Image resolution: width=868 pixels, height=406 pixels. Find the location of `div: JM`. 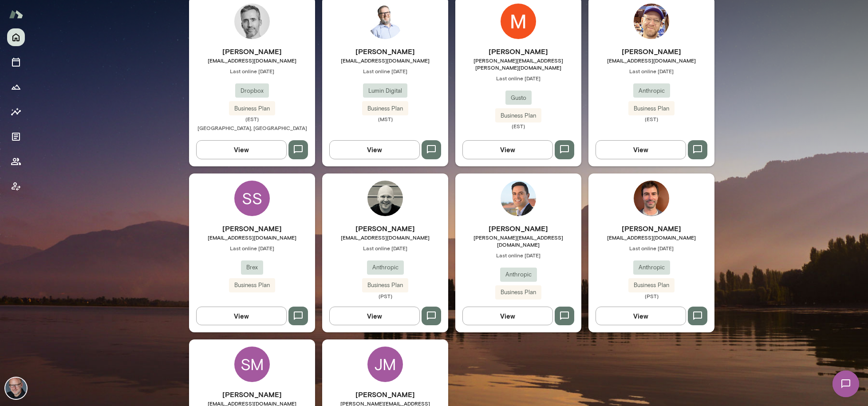

div: JM is located at coordinates (385, 365).